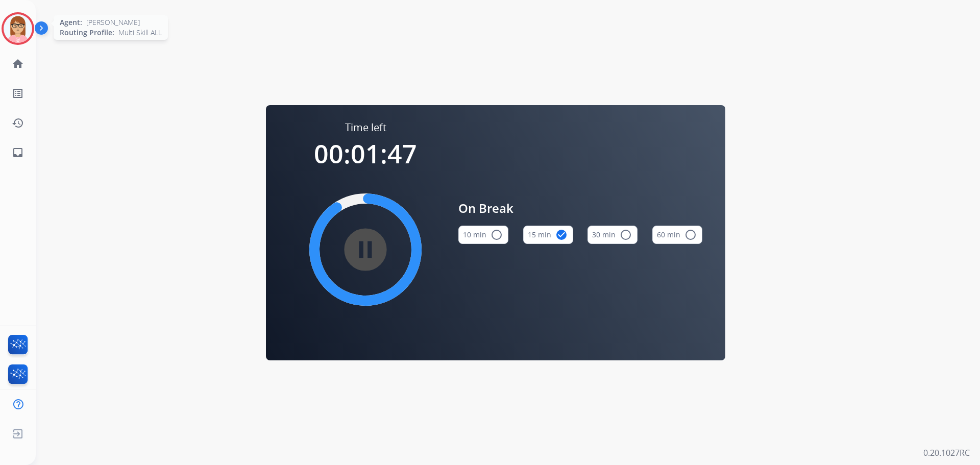 This screenshot has height=465, width=980. Describe the element at coordinates (366, 128) in the screenshot. I see `span: Time left` at that location.